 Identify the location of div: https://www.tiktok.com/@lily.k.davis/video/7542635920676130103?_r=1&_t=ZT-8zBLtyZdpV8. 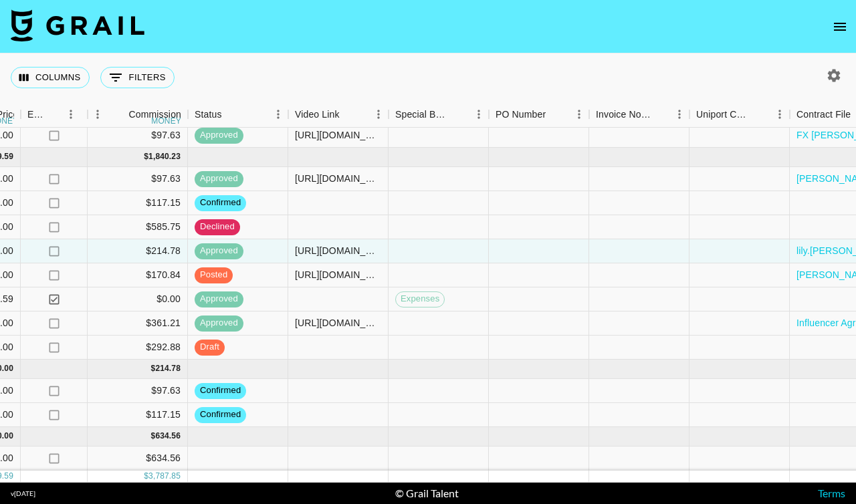
(337, 274).